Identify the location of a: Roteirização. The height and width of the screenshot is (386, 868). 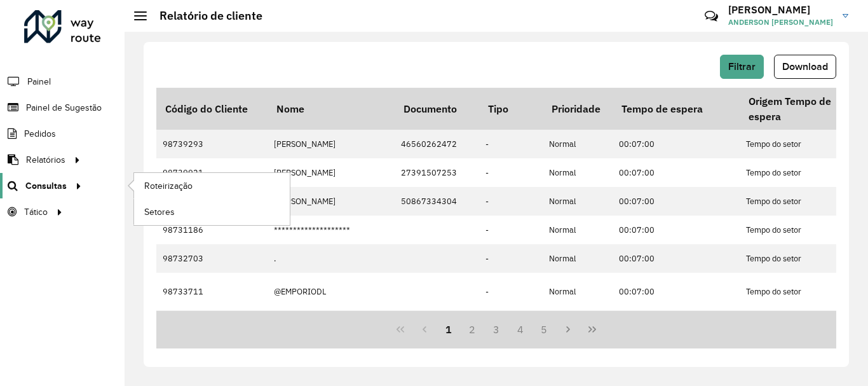
(212, 186).